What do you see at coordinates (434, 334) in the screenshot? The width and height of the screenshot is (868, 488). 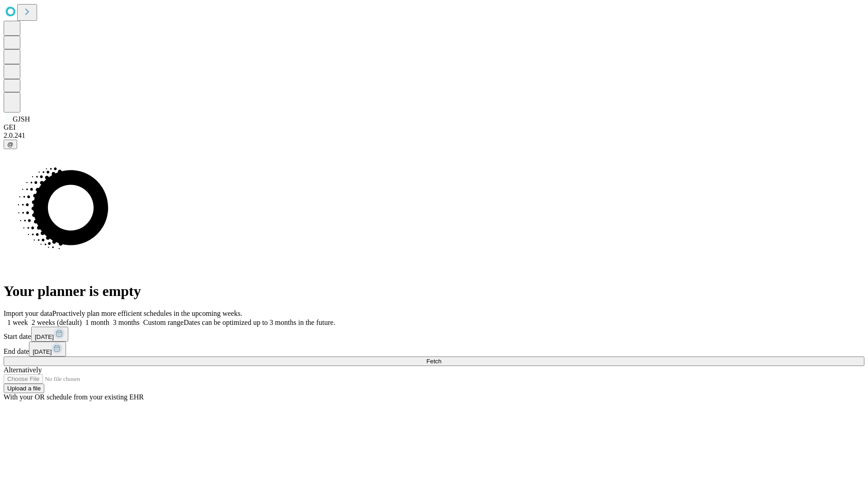 I see `div: Start date` at bounding box center [434, 334].